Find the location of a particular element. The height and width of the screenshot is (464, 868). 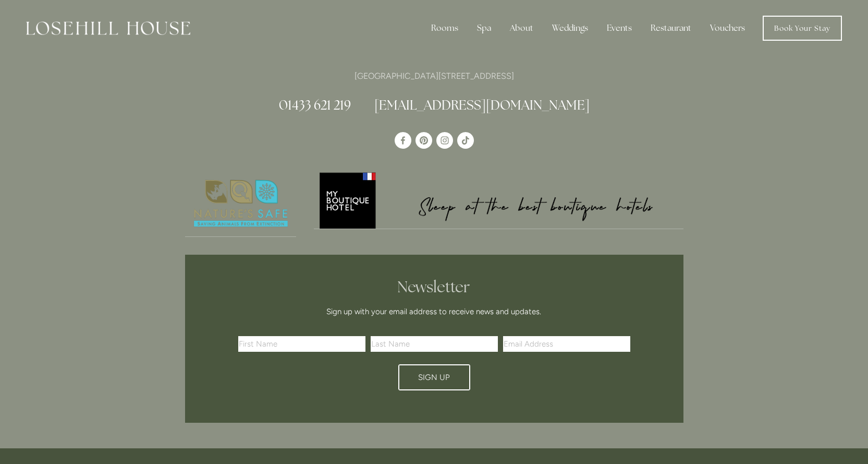

input: First Name is located at coordinates (302, 344).